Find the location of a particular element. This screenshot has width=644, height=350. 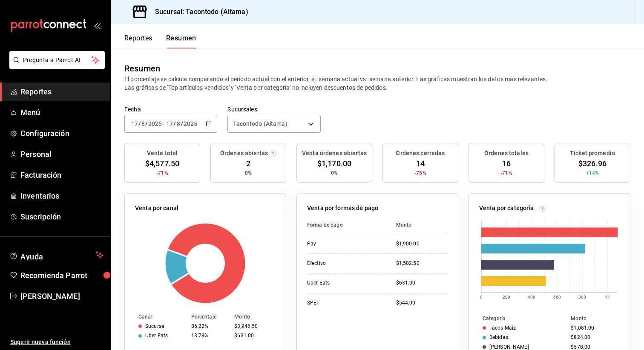

div: $3,946.50 is located at coordinates (253, 326).